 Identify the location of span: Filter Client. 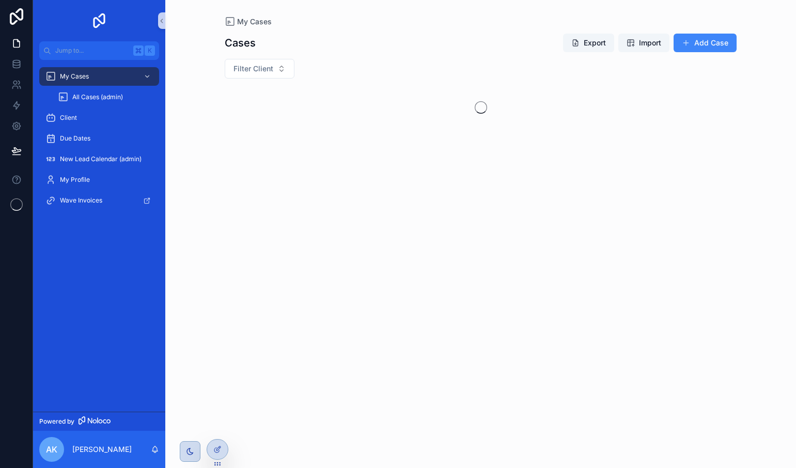
(253, 69).